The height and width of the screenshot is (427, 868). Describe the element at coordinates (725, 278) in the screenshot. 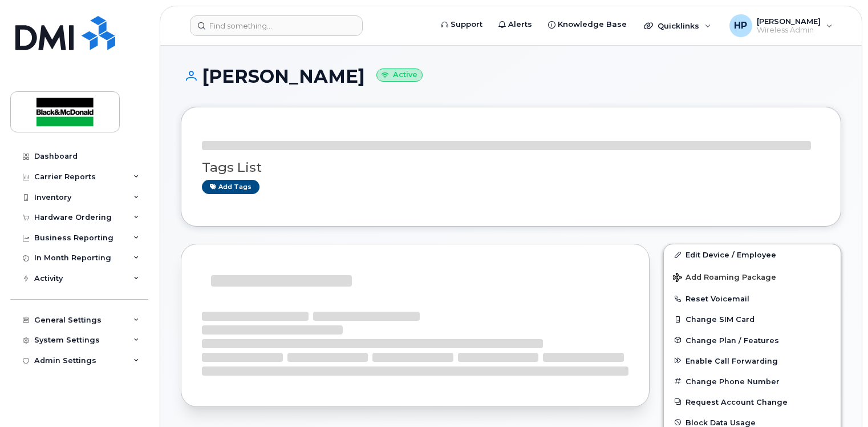

I see `span: Add Roaming Package` at that location.